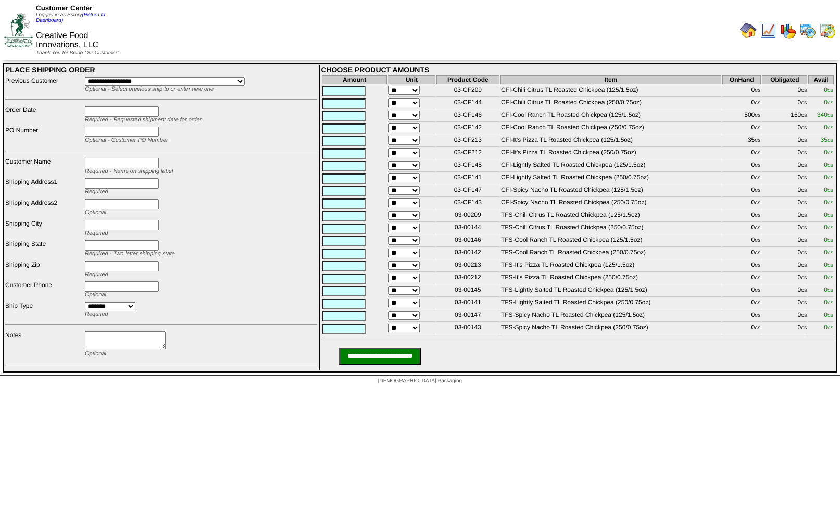 The image size is (840, 509). What do you see at coordinates (67, 40) in the screenshot?
I see `span: Creative Food Innovations, LLC` at bounding box center [67, 40].